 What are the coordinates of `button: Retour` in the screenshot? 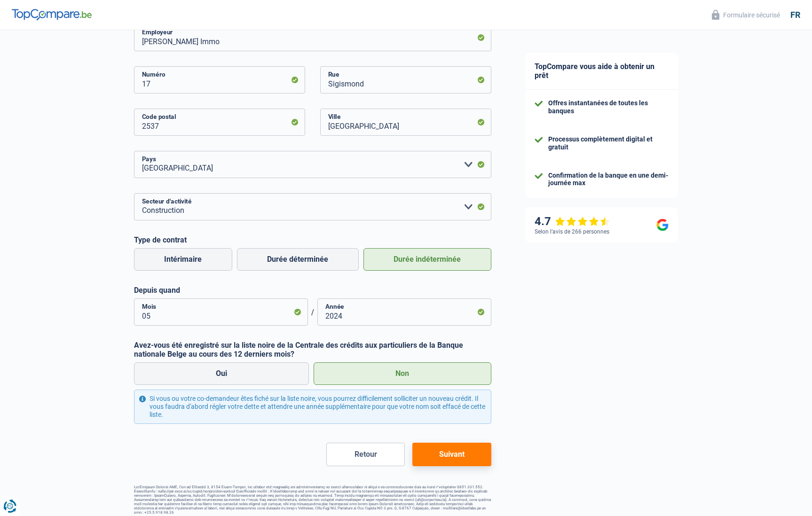 It's located at (366, 454).